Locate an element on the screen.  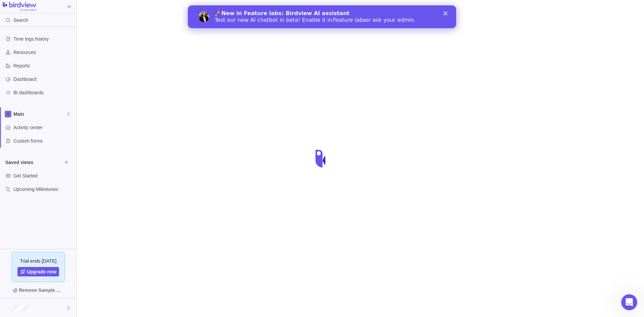
i: Feature labs is located at coordinates (161, 14).